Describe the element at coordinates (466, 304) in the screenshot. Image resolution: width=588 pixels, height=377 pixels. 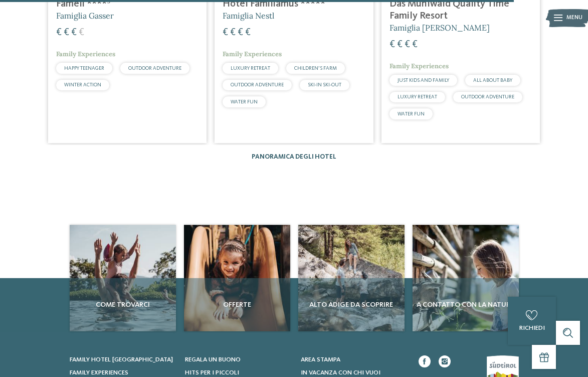
I see `span: A contatto con la natura` at that location.